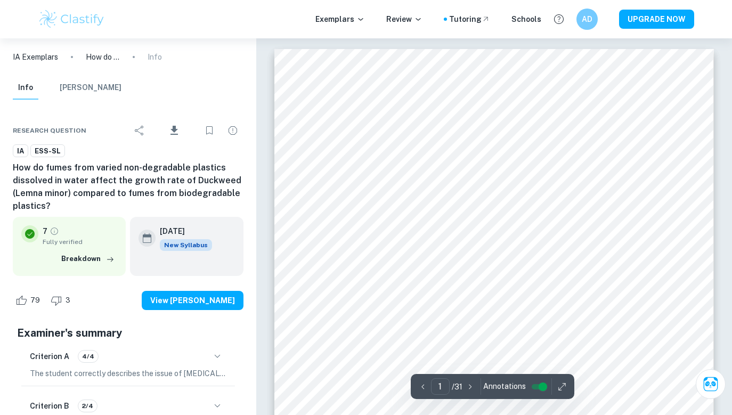  Describe the element at coordinates (20, 151) in the screenshot. I see `span: IA` at that location.